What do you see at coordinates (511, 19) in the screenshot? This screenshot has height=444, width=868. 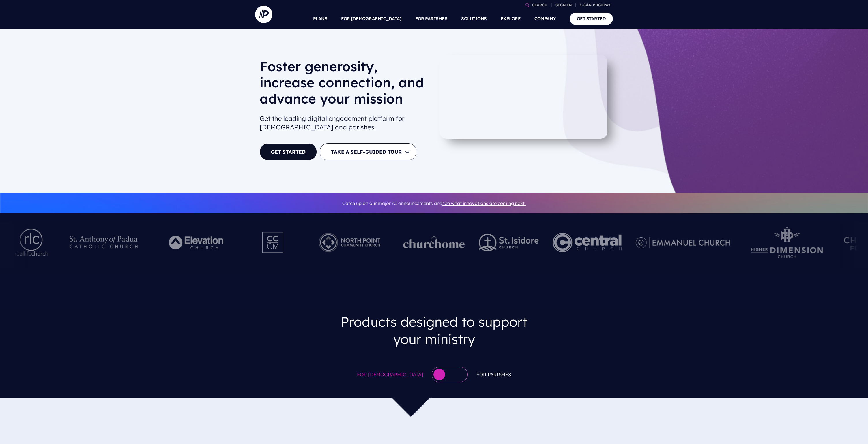 I see `a: EXPLORE` at bounding box center [511, 19].